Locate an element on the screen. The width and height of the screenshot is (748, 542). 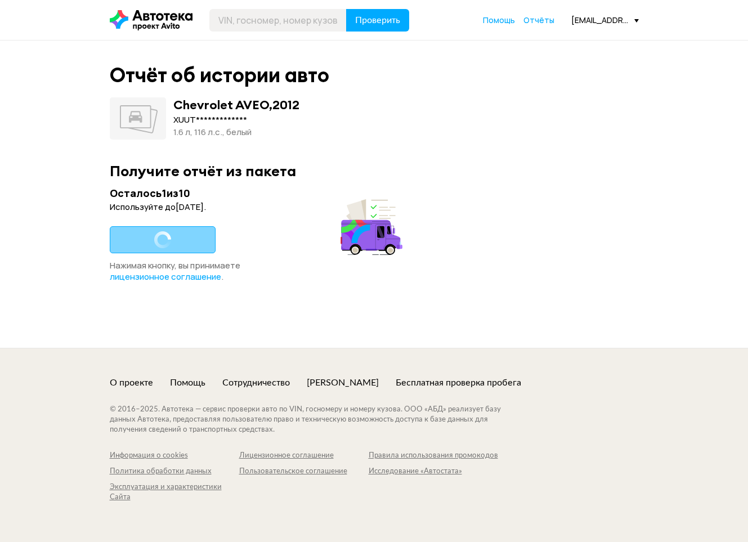
a: Отчёты is located at coordinates (539, 20).